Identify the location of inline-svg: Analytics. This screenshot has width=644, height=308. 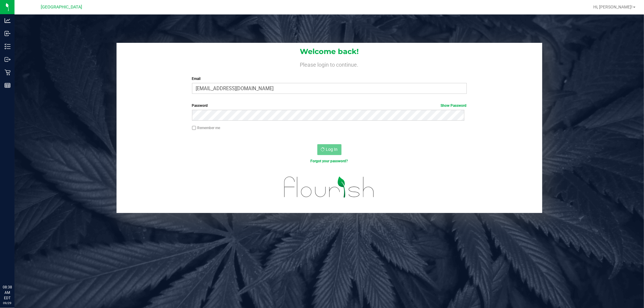
(7, 20).